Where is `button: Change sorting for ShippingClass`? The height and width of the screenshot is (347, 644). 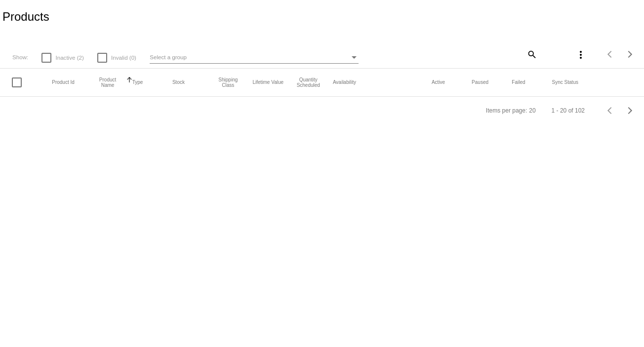 button: Change sorting for ShippingClass is located at coordinates (227, 83).